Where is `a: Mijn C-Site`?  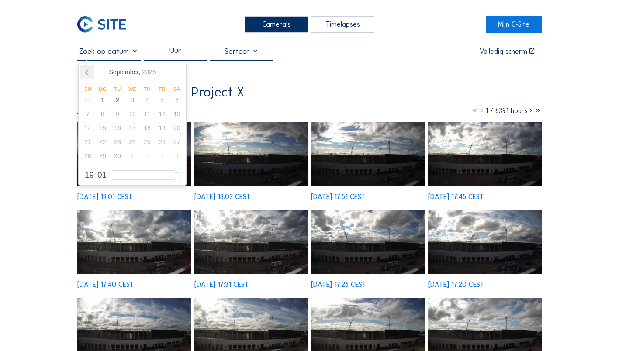
a: Mijn C-Site is located at coordinates (513, 24).